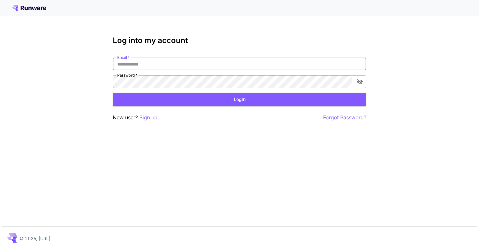 The image size is (479, 250). What do you see at coordinates (240, 100) in the screenshot?
I see `button: Login` at bounding box center [240, 100].